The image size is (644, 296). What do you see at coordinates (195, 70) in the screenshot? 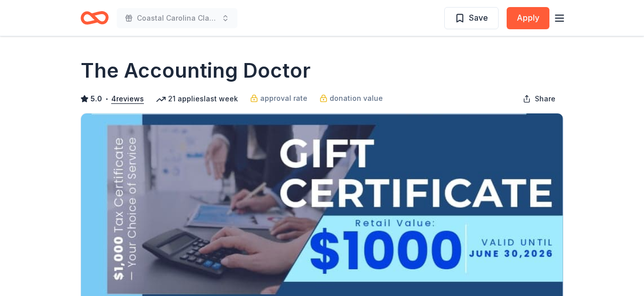
I see `h1: The Accounting Doctor` at bounding box center [195, 70].